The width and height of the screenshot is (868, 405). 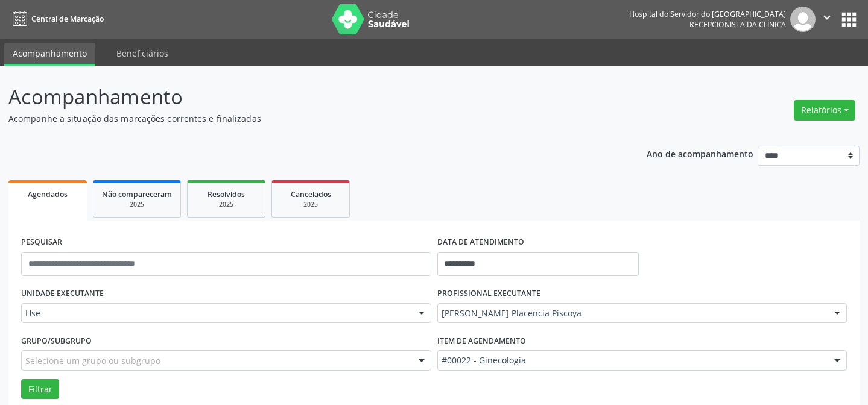 What do you see at coordinates (825, 110) in the screenshot?
I see `button: Relatórios` at bounding box center [825, 110].